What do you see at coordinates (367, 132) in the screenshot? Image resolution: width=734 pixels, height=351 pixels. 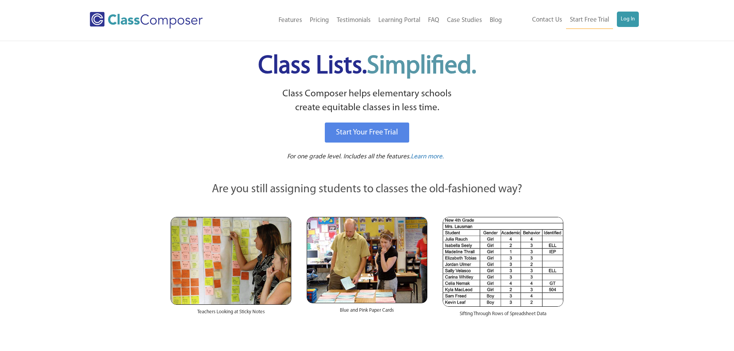 I see `a: Start Your Free Trial` at bounding box center [367, 132].